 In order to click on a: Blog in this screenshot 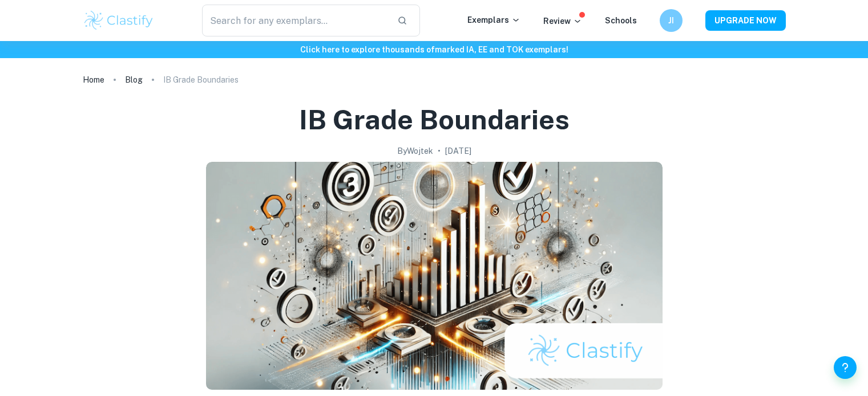, I will do `click(133, 80)`.